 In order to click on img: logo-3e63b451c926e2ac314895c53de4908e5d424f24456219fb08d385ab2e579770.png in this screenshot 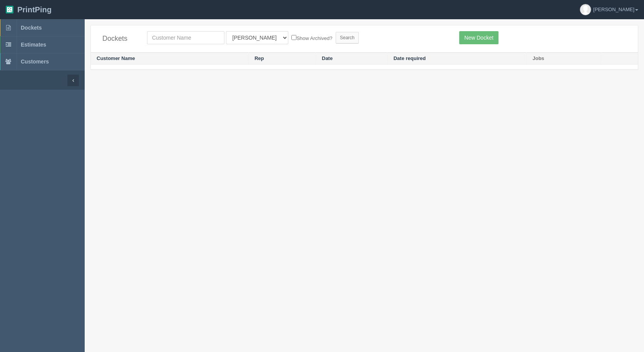, I will do `click(10, 10)`.